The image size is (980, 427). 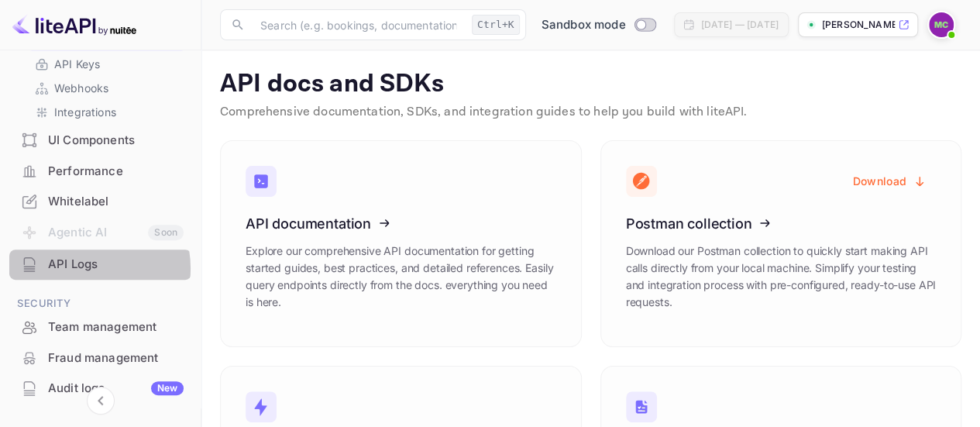 I want to click on div: API Keys, so click(x=106, y=64).